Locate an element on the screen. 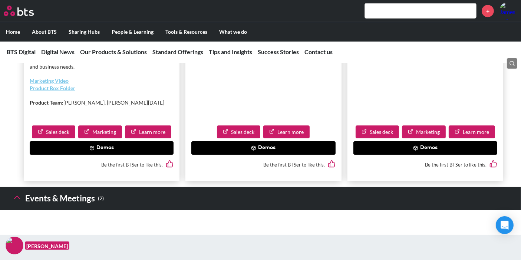 The width and height of the screenshot is (521, 260). label: About BTS is located at coordinates (44, 32).